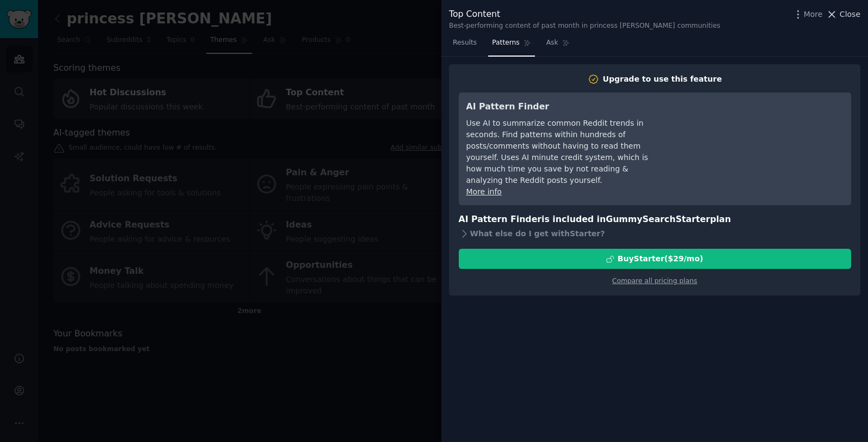  I want to click on div: What else do I get with Starter ?, so click(655, 233).